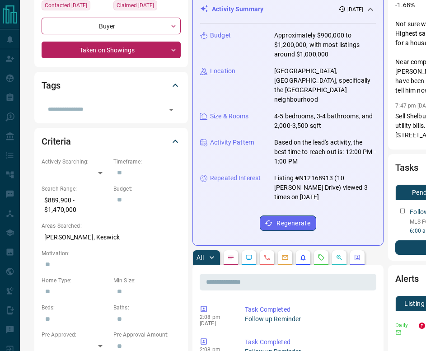 The width and height of the screenshot is (426, 351). What do you see at coordinates (238, 9) in the screenshot?
I see `p: Activity Summary` at bounding box center [238, 9].